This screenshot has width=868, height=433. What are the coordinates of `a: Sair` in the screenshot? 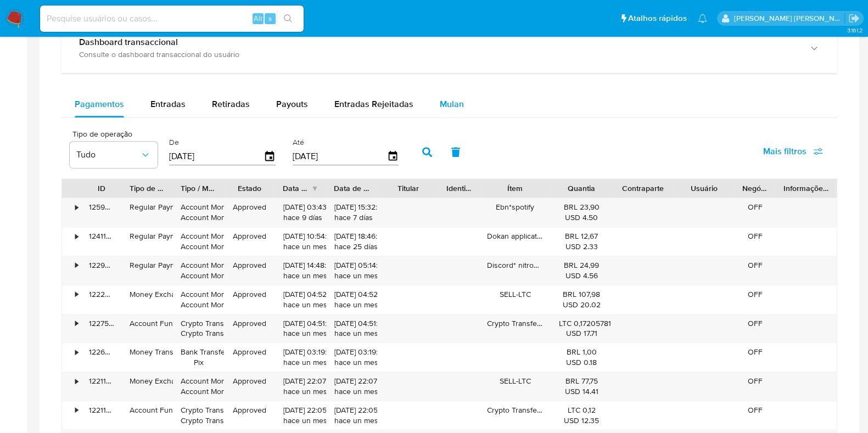 It's located at (854, 18).